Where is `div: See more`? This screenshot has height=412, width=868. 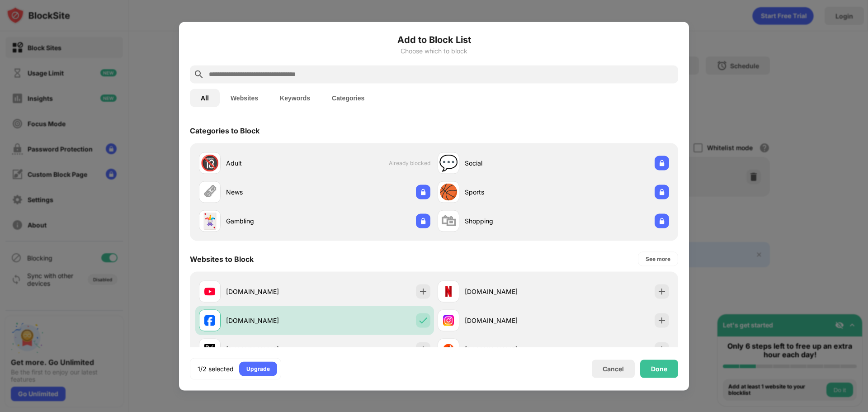
div: See more is located at coordinates (658, 259).